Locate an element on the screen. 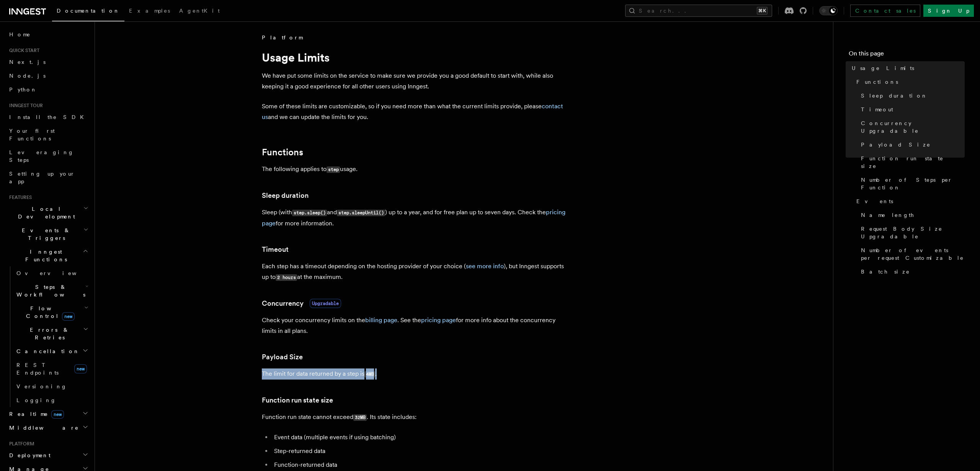 Image resolution: width=980 pixels, height=471 pixels. span: Name length is located at coordinates (888, 215).